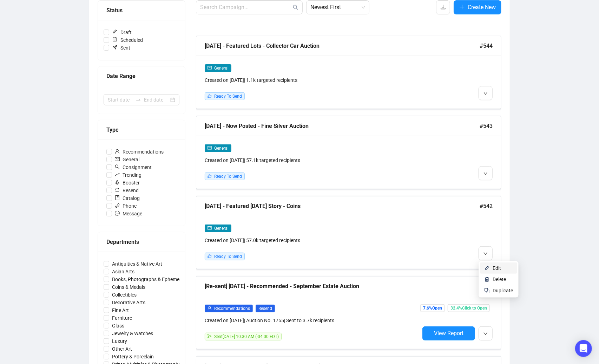 The width and height of the screenshot is (599, 364). I want to click on span: Pottery & Porcelain, so click(133, 356).